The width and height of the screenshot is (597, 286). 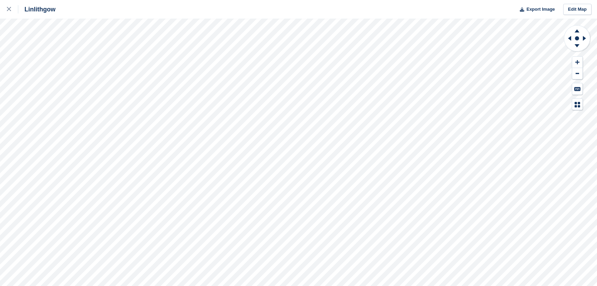 What do you see at coordinates (578, 104) in the screenshot?
I see `button: Map Legend` at bounding box center [578, 104].